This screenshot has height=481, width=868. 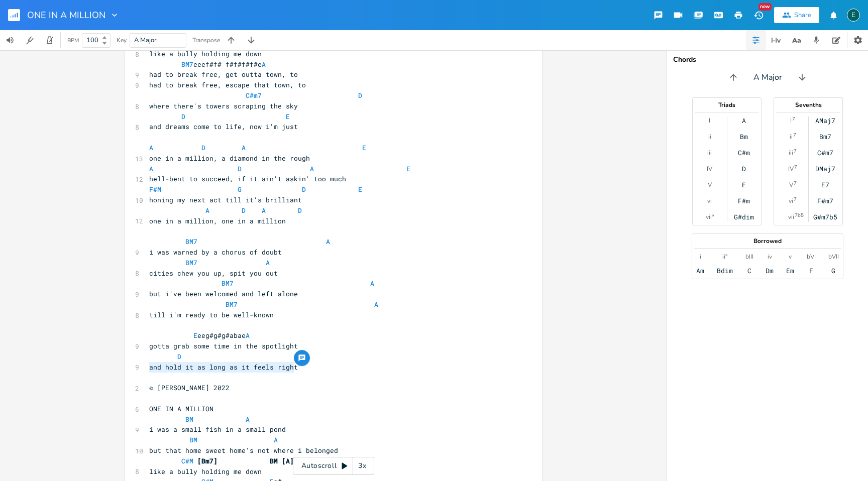 I want to click on span: eeef#f# f#f#f#f#e, so click(x=207, y=65).